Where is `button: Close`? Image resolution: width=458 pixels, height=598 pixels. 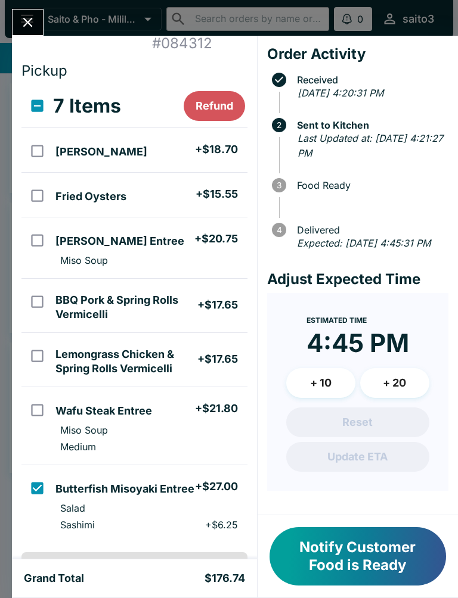 button: Close is located at coordinates (27, 22).